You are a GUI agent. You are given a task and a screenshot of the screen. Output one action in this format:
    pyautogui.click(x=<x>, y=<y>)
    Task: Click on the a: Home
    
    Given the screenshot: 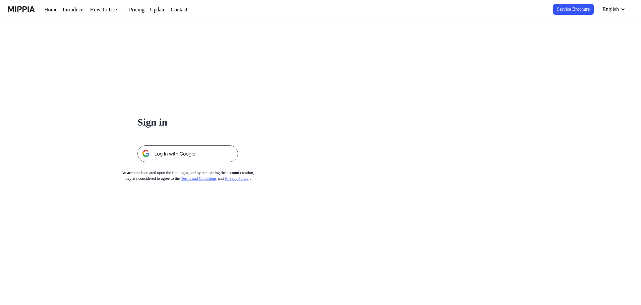 What is the action you would take?
    pyautogui.click(x=51, y=10)
    